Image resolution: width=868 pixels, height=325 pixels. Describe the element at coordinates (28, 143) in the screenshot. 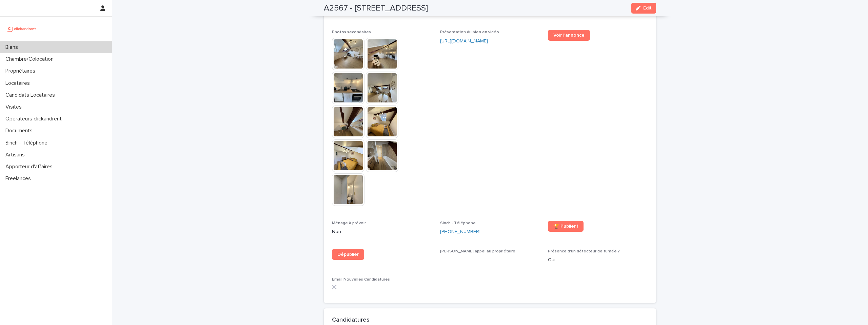

I see `p: Sinch - Téléphone` at that location.